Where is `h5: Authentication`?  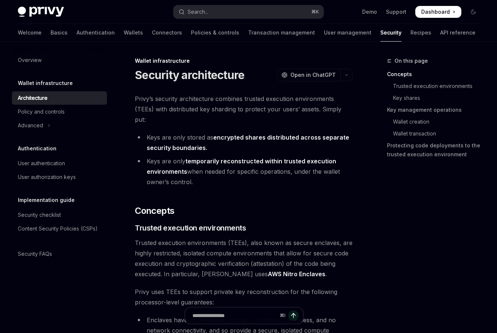 h5: Authentication is located at coordinates (37, 149).